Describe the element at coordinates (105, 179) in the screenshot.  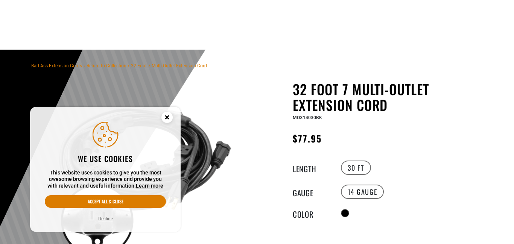
I see `p: This website uses cookies to give you the most awesome browsing experience and provide you with r...` at that location.